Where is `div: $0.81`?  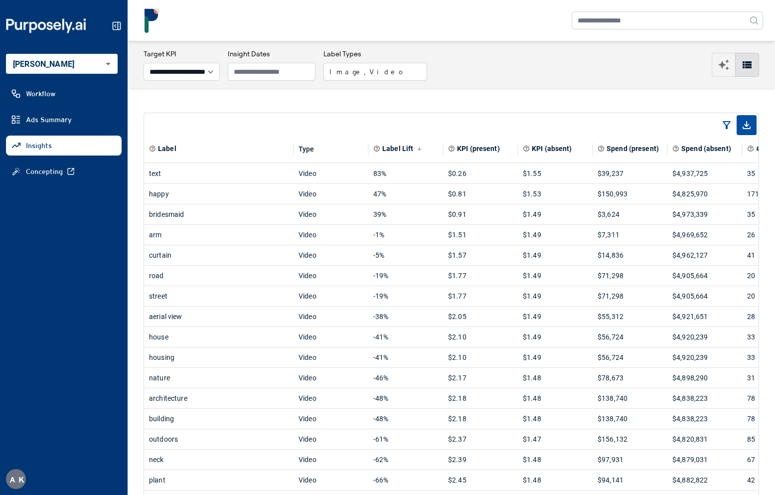 div: $0.81 is located at coordinates (481, 194).